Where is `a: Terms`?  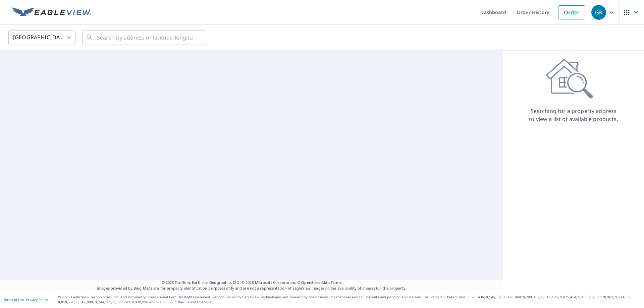 a: Terms is located at coordinates (336, 282).